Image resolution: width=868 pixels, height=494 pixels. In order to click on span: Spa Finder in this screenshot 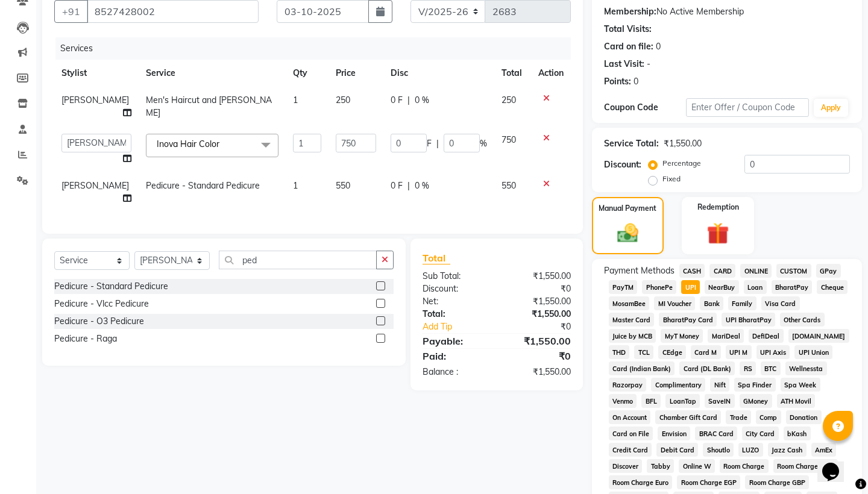, I will do `click(754, 384)`.